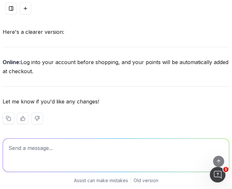 The height and width of the screenshot is (189, 232). I want to click on a: Old version, so click(146, 181).